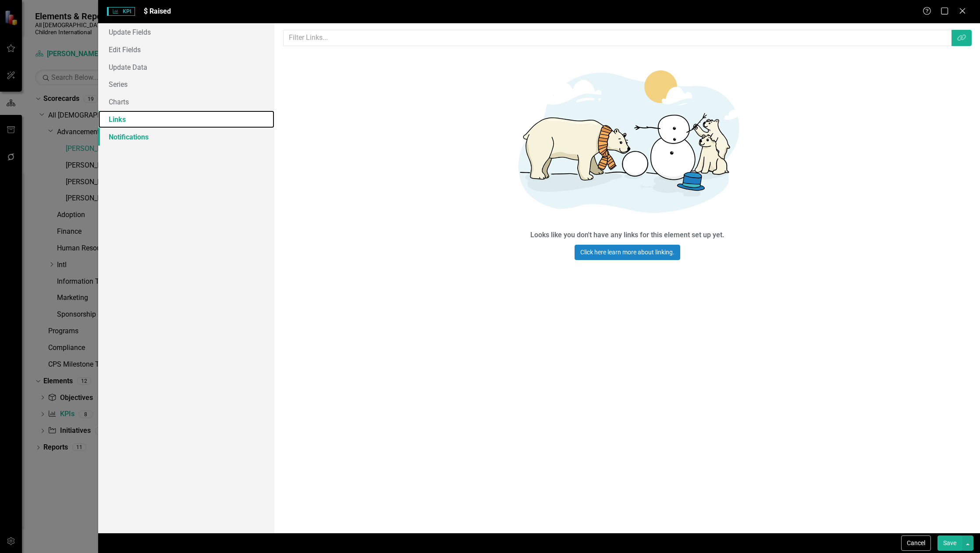 The height and width of the screenshot is (553, 980). Describe the element at coordinates (627, 235) in the screenshot. I see `div: Looks like you don't have any links for this element set up yet.` at that location.